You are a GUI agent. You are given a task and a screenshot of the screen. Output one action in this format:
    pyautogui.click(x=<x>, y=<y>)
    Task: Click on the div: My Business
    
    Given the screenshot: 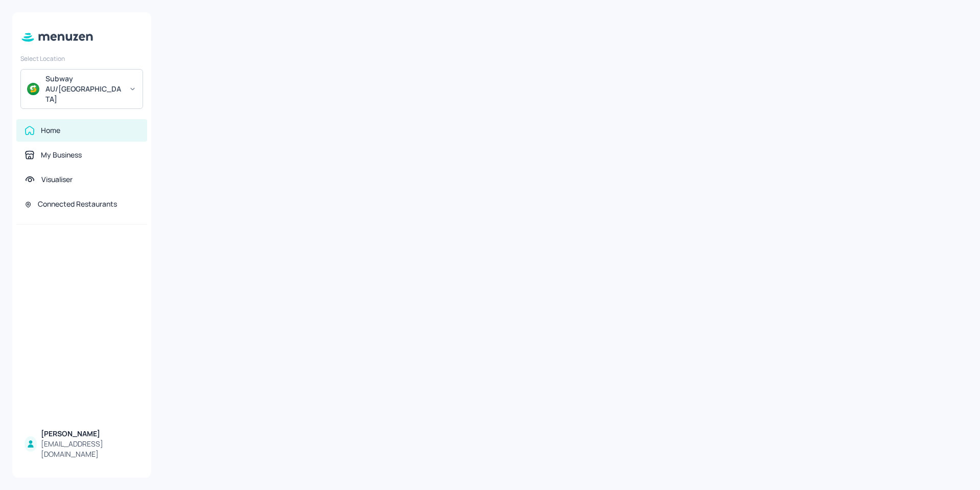 What is the action you would take?
    pyautogui.click(x=61, y=155)
    